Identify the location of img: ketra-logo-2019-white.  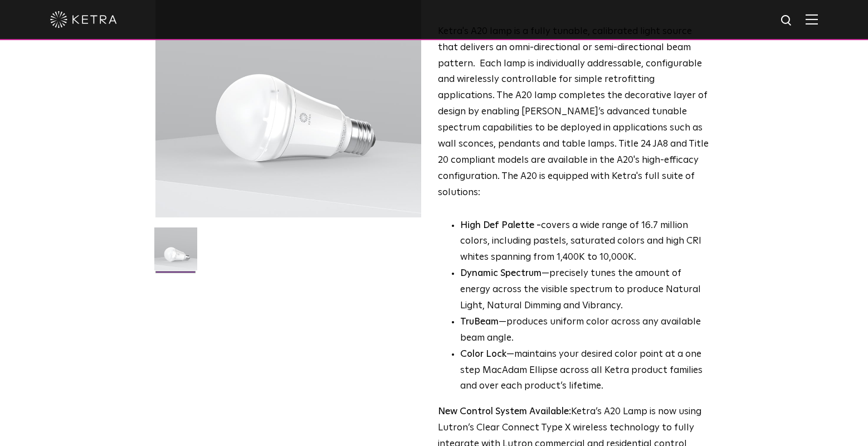
(84, 19).